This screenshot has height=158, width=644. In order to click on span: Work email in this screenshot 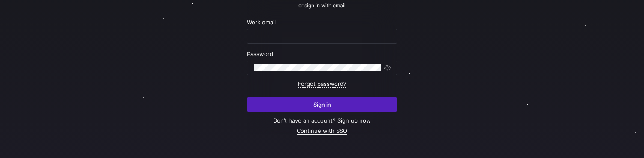, I will do `click(262, 22)`.